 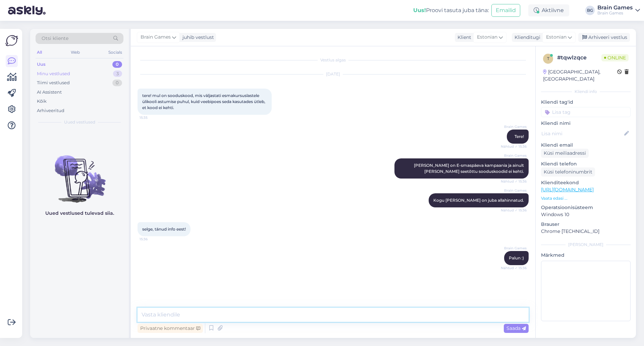 I want to click on div: 3, so click(x=117, y=74).